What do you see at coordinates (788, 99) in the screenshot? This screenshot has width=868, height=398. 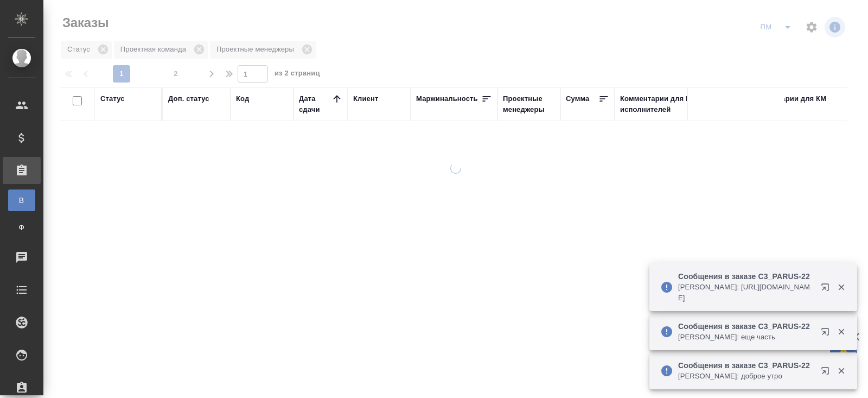 I see `div: Комментарии для КМ` at bounding box center [788, 99].